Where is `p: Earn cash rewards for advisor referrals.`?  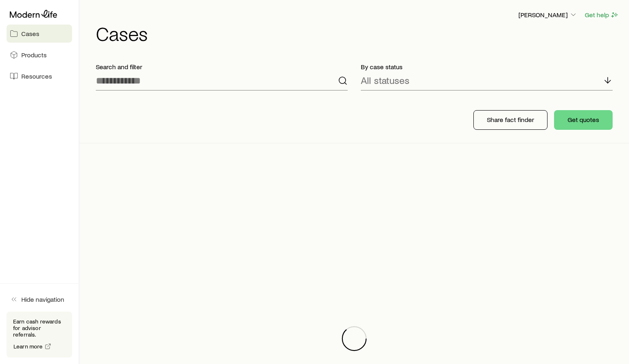 p: Earn cash rewards for advisor referrals. is located at coordinates (40, 328).